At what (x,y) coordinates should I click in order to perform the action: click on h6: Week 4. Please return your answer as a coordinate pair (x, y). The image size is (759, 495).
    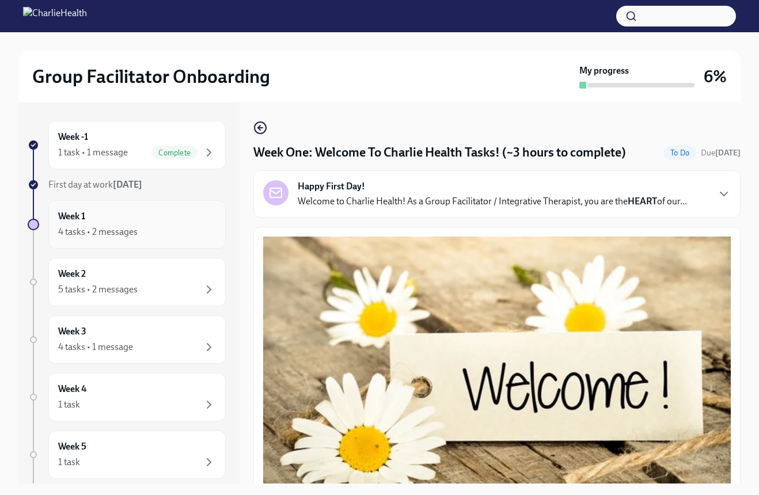
    Looking at the image, I should click on (72, 389).